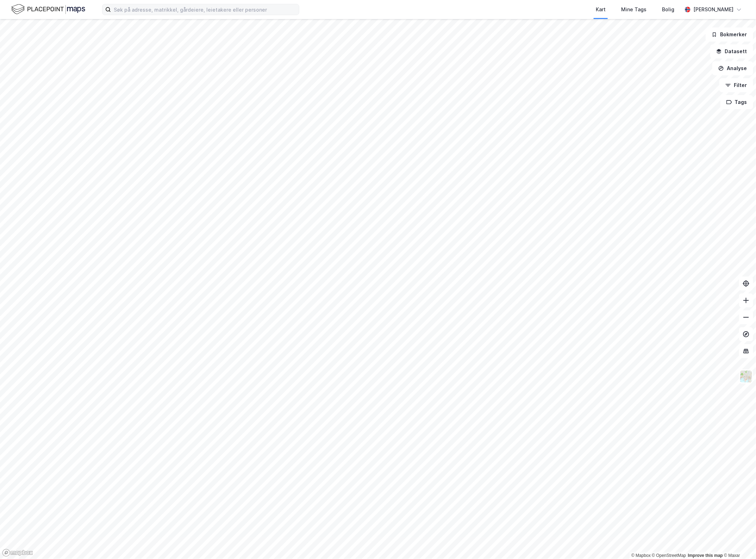 This screenshot has height=559, width=756. What do you see at coordinates (705, 555) in the screenshot?
I see `a: Improve this map` at bounding box center [705, 555].